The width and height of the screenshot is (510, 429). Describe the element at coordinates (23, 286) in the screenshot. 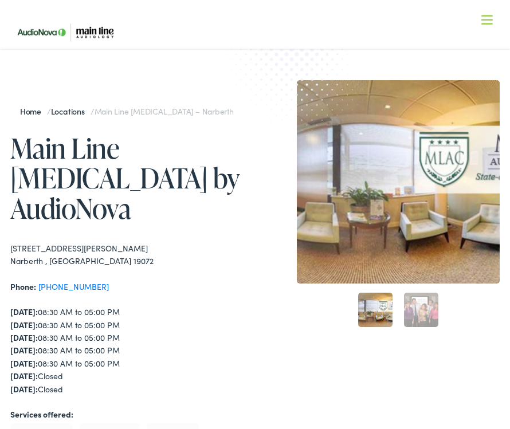

I see `strong: Phone:` at that location.